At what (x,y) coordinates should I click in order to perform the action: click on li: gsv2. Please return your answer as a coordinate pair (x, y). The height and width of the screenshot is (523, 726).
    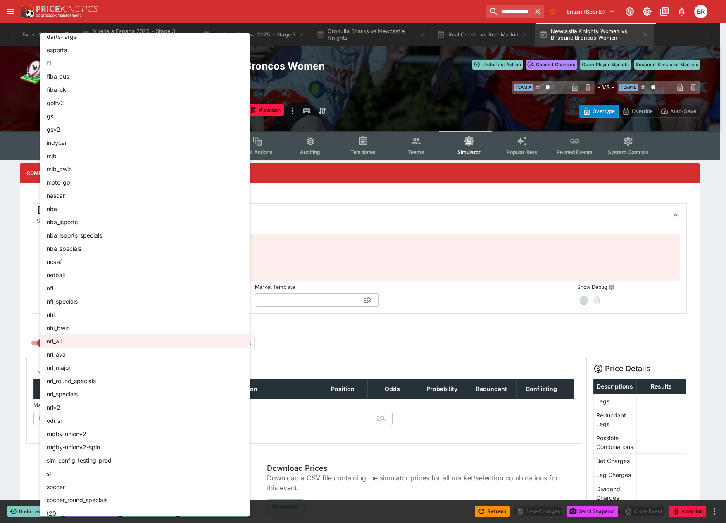
    Looking at the image, I should click on (145, 129).